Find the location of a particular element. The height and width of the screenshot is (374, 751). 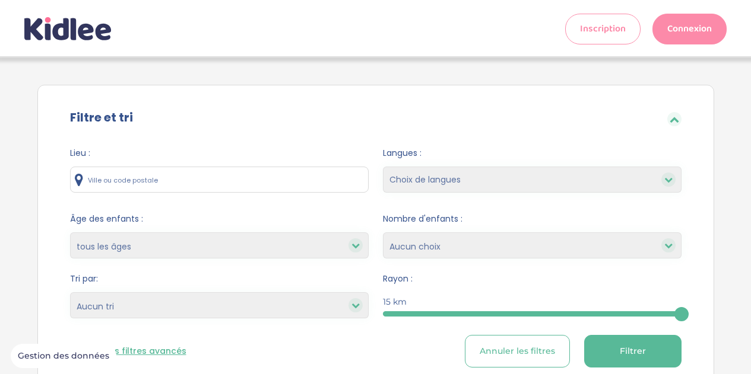

span: Gestion des données is located at coordinates (63, 357).